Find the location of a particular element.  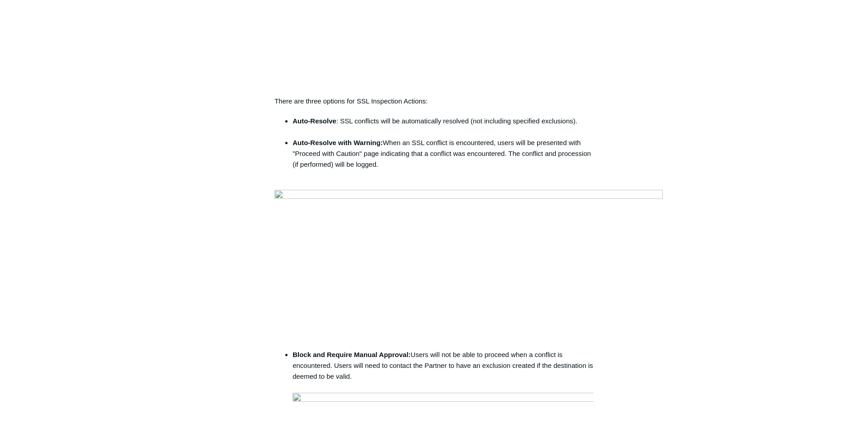

strong: Auto-Resolve is located at coordinates (314, 121).